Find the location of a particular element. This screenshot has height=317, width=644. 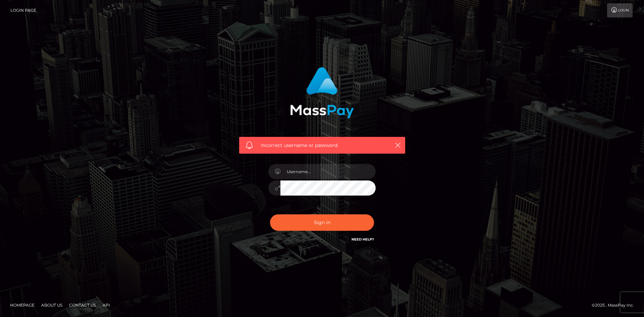

a: Need Help? is located at coordinates (363, 239).